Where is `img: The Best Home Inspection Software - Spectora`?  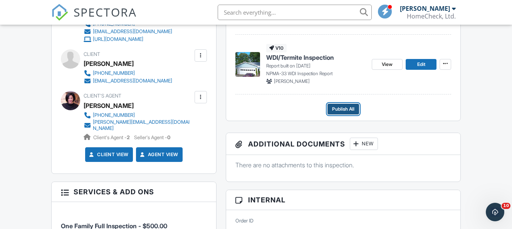 img: The Best Home Inspection Software - Spectora is located at coordinates (60, 12).